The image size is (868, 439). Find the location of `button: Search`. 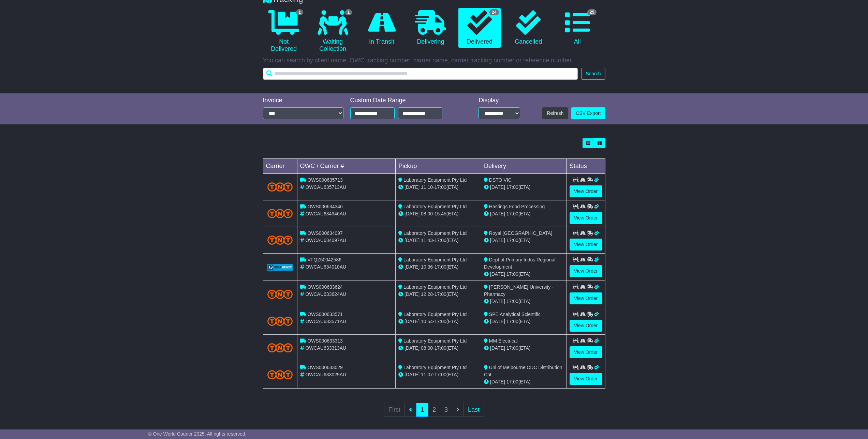

button: Search is located at coordinates (593, 73).